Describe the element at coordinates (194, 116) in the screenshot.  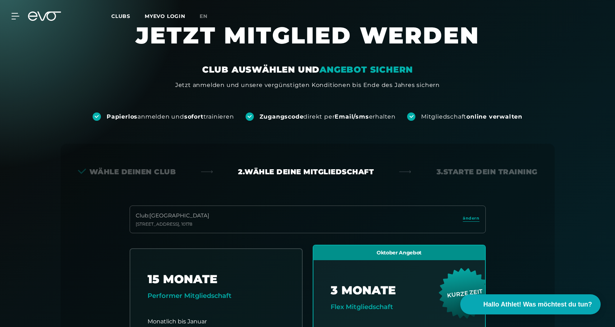
I see `strong: sofort` at that location.